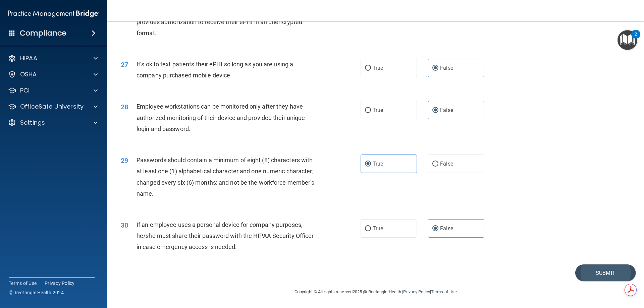 The height and width of the screenshot is (308, 644). I want to click on span: It’s ok to text patients their ePHI so long as you are using a company purchased mobile device., so click(214, 70).